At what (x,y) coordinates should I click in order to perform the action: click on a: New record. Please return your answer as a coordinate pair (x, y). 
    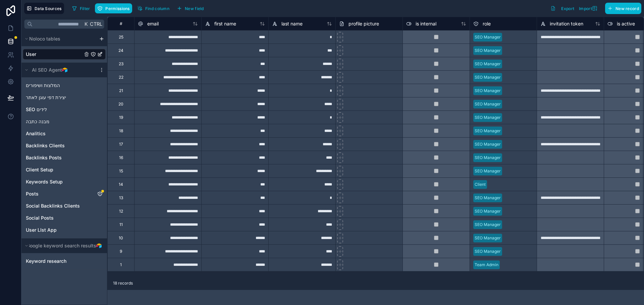
    Looking at the image, I should click on (622, 8).